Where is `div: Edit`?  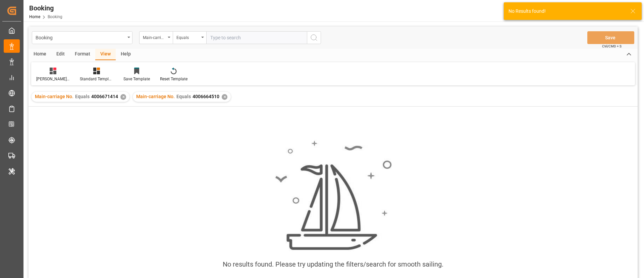
div: Edit is located at coordinates (61, 54).